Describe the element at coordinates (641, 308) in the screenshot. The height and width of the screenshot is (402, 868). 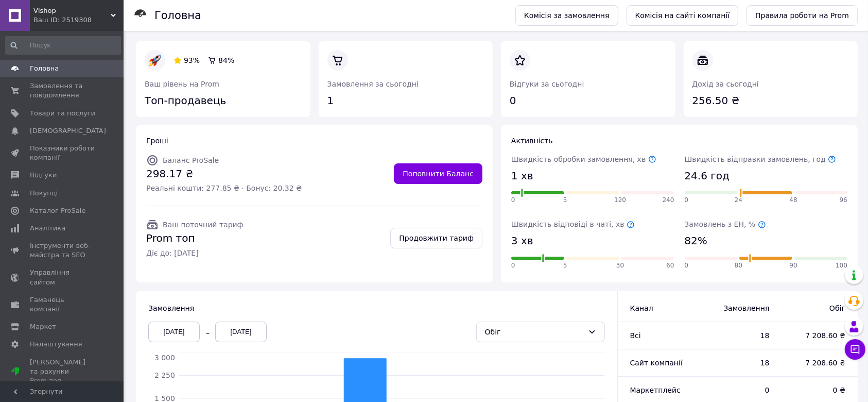
I see `span: Канал` at that location.